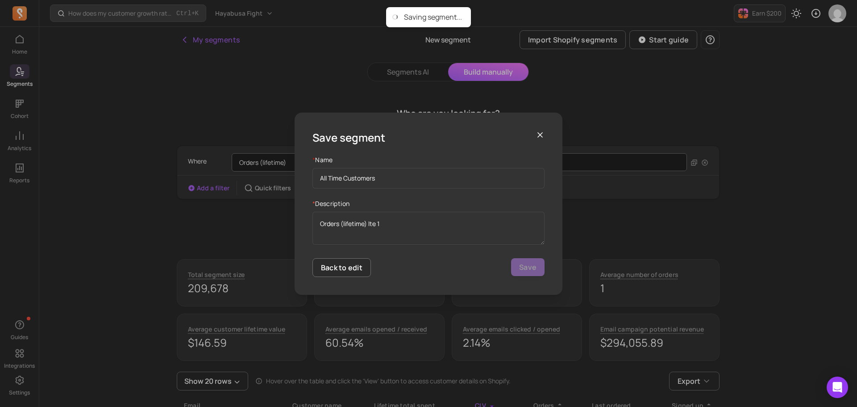 The width and height of the screenshot is (857, 407). What do you see at coordinates (838, 387) in the screenshot?
I see `div: Open Intercom Messenger` at bounding box center [838, 387].